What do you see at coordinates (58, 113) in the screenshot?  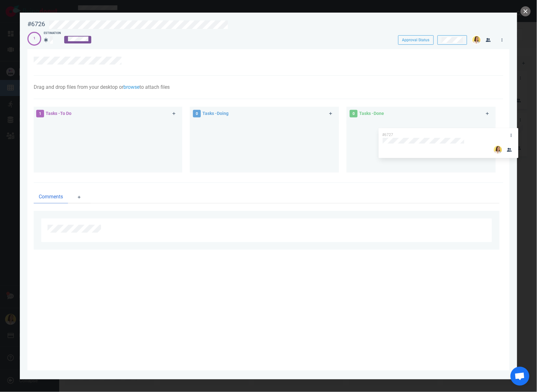 I see `span: Tasks - To Do` at bounding box center [58, 113].